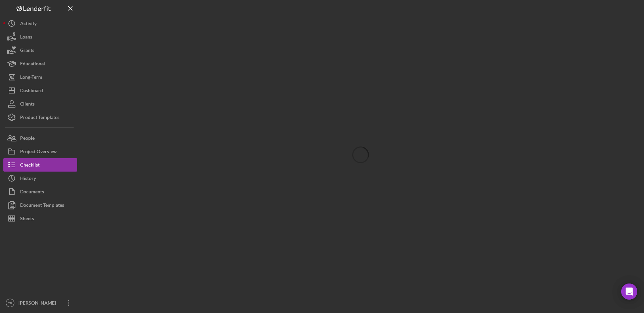  Describe the element at coordinates (27, 139) in the screenshot. I see `div: People` at that location.